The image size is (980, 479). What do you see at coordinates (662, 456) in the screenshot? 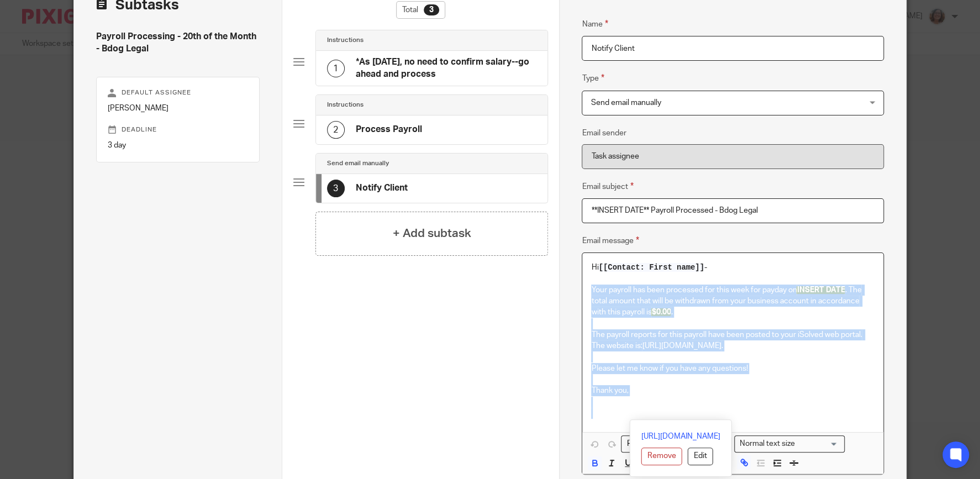
I see `button: Remove` at bounding box center [662, 456].